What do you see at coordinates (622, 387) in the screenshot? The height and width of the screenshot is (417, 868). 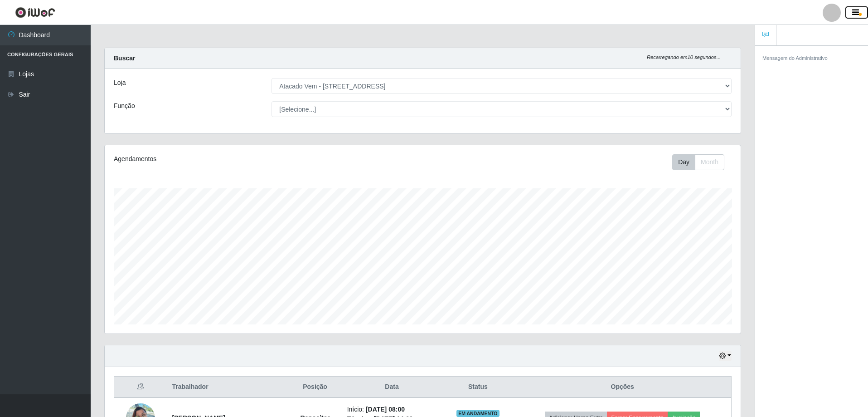 I see `th: Opções` at bounding box center [622, 387].